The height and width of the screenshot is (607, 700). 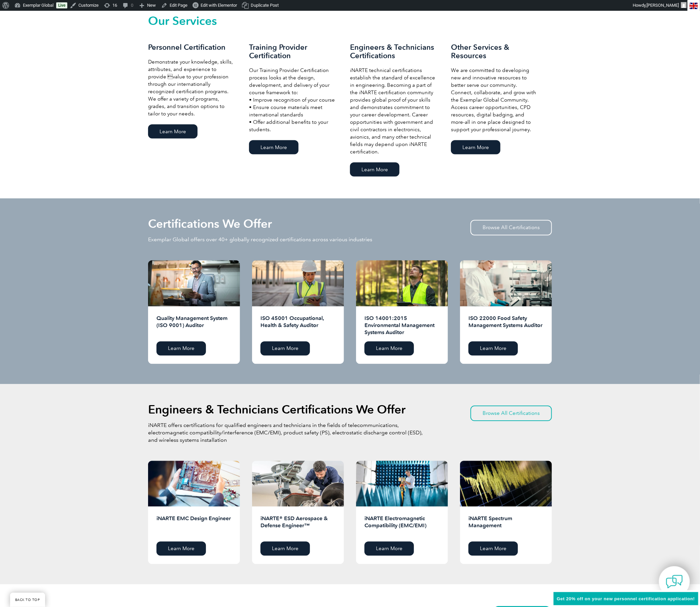 I want to click on h2: iNARTE EMC Design Engineer, so click(x=194, y=526).